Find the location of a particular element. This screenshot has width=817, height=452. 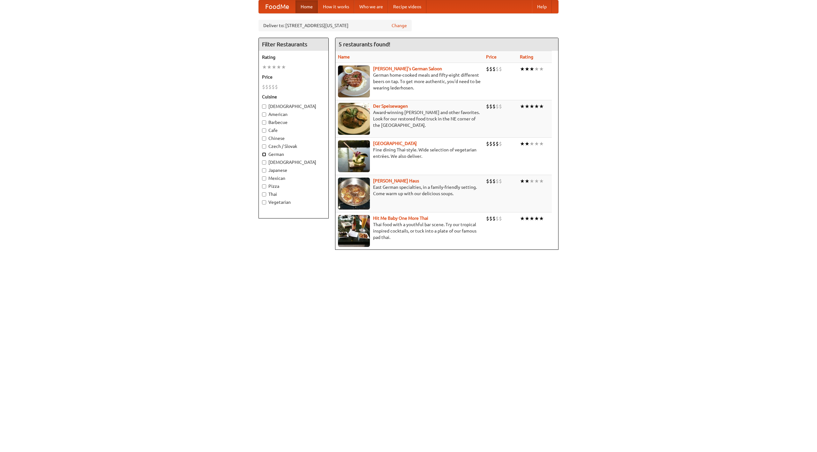

label: Pizza is located at coordinates (294, 186).